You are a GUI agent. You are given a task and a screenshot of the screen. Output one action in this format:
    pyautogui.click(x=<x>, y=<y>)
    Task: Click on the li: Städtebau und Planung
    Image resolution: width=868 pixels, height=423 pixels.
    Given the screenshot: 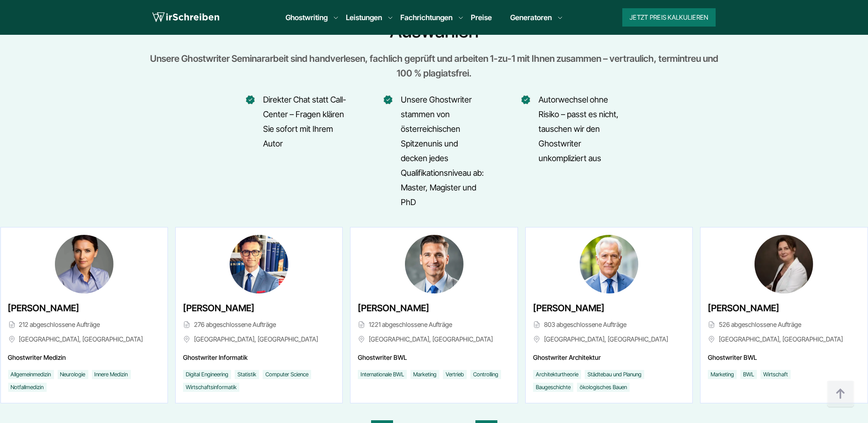 What is the action you would take?
    pyautogui.click(x=615, y=374)
    